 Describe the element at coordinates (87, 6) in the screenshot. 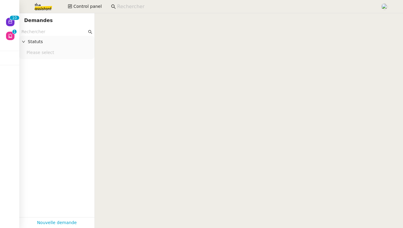

I see `span: Control panel` at that location.